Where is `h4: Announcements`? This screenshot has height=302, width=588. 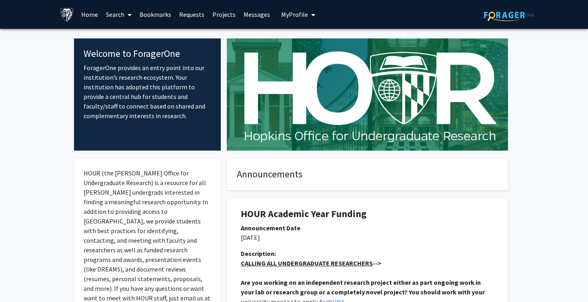 h4: Announcements is located at coordinates (367, 174).